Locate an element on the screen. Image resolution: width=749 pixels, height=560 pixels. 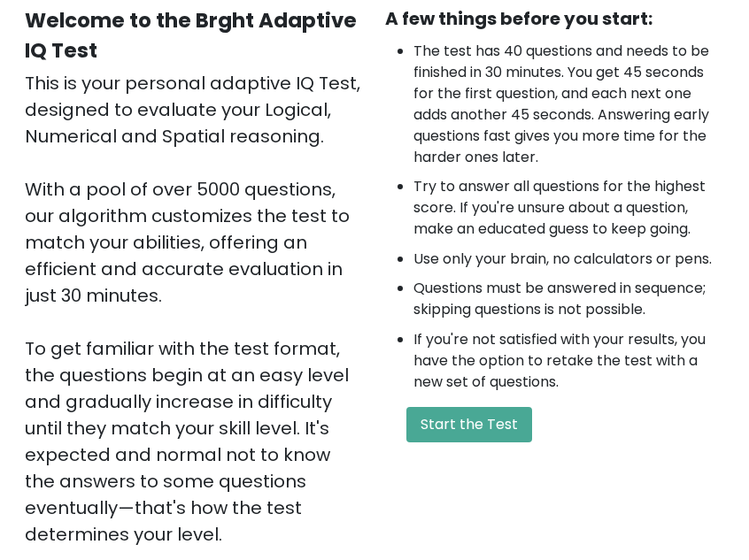
li: If you're not satisfied with your results, you have the option to retake the test with a new set ... is located at coordinates (569, 361).